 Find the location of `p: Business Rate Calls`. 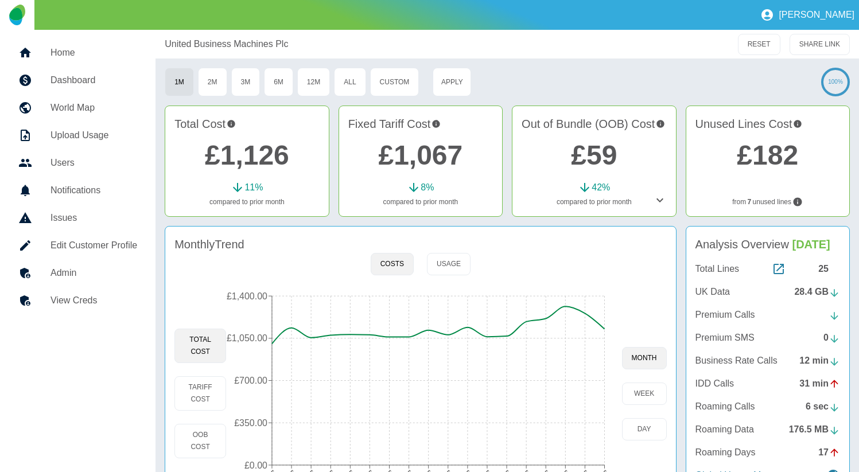

p: Business Rate Calls is located at coordinates (737, 361).